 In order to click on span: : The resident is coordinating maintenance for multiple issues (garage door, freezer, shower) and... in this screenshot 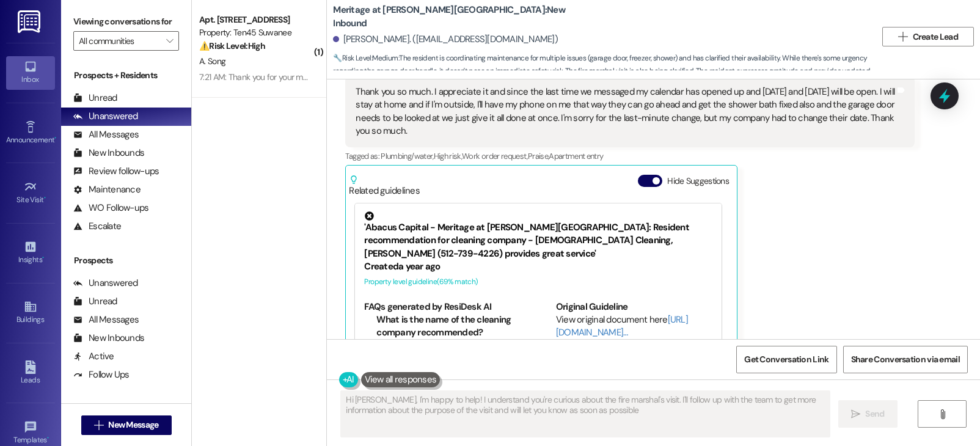, I will do `click(605, 72)`.